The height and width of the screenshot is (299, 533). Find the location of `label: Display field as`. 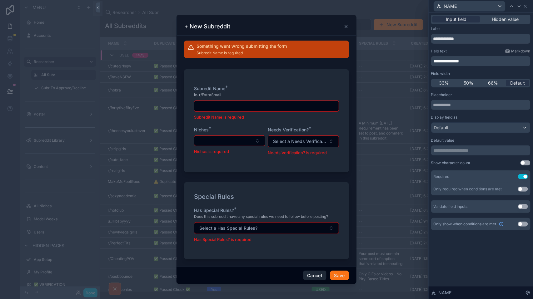

label: Display field as is located at coordinates (444, 117).